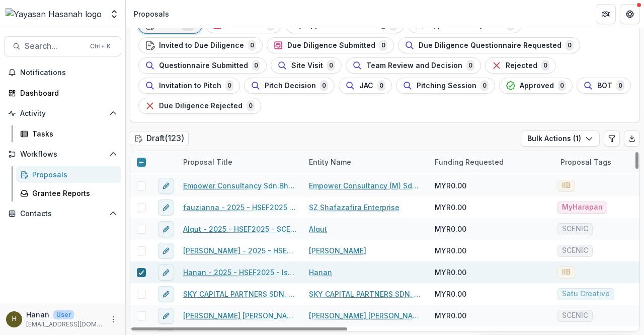  Describe the element at coordinates (413, 65) in the screenshot. I see `button: Team Review and Decision0` at that location.